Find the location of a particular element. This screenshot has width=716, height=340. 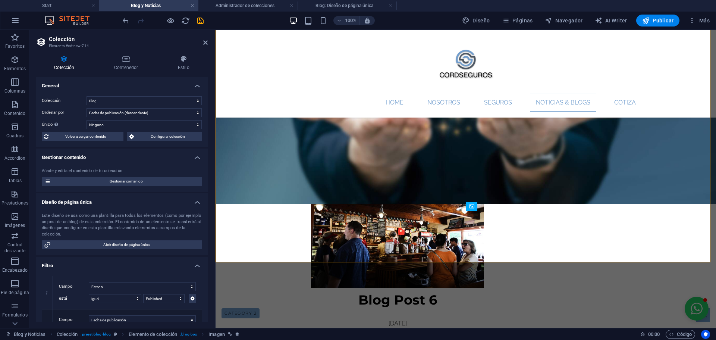

h4: Administrador de colecciones is located at coordinates (248, 6).